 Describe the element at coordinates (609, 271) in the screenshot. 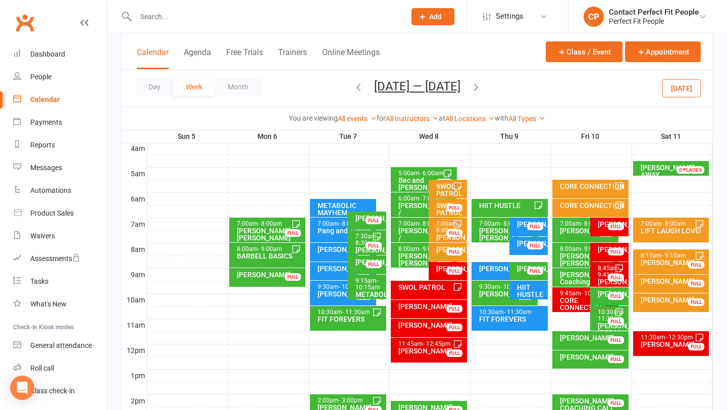

I see `span: - 9:45am` at that location.